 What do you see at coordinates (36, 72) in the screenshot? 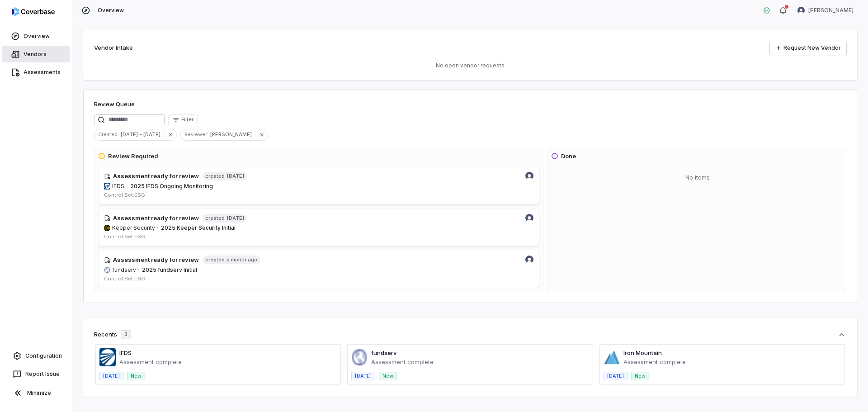
I see `a: Assessments` at bounding box center [36, 72].